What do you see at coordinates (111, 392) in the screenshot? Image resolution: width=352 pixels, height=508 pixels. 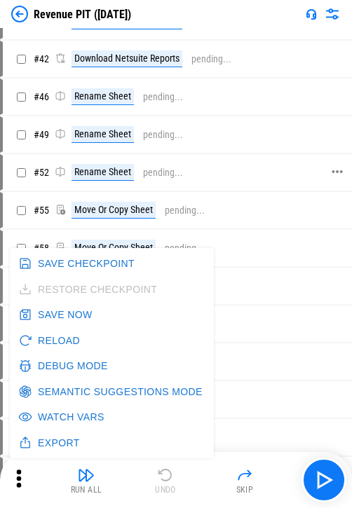 I see `button: Semantic Suggestions Mode` at bounding box center [111, 392].